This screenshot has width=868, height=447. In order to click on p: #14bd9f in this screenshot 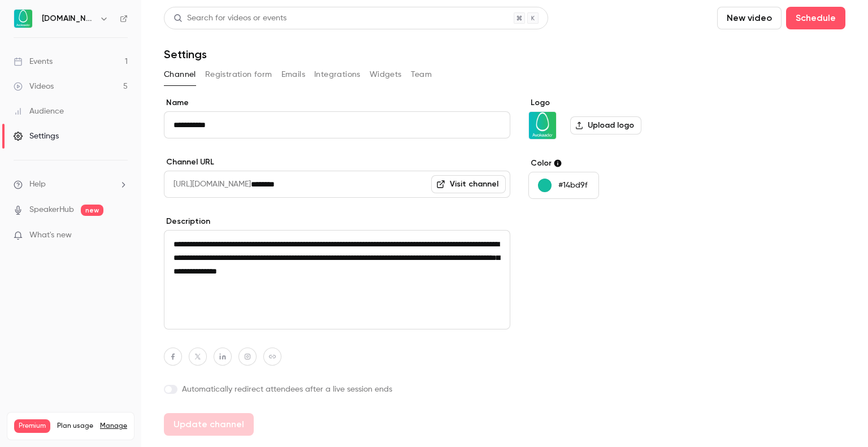, I will do `click(573, 185)`.